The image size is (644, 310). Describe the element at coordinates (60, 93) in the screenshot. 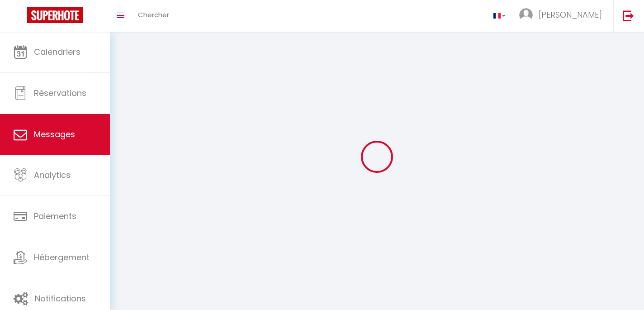

I see `span: Réservations` at that location.